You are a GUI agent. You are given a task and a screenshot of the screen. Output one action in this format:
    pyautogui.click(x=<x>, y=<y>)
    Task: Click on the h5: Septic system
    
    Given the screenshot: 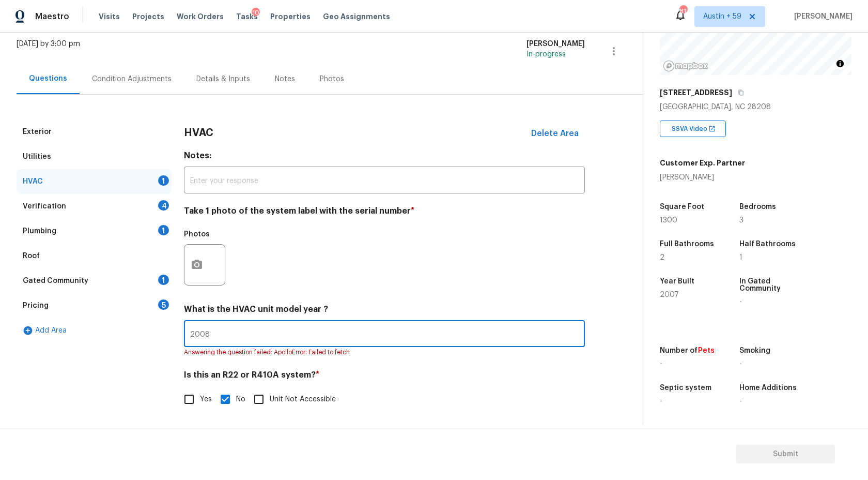 What is the action you would take?
    pyautogui.click(x=685, y=388)
    